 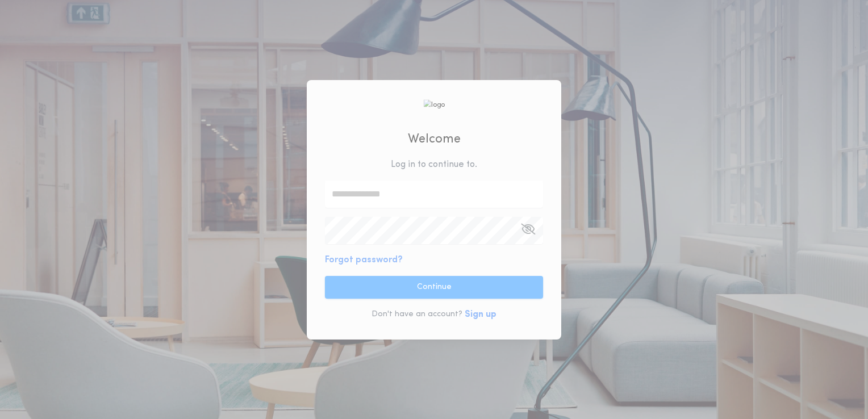 I want to click on img: logo, so click(x=434, y=104).